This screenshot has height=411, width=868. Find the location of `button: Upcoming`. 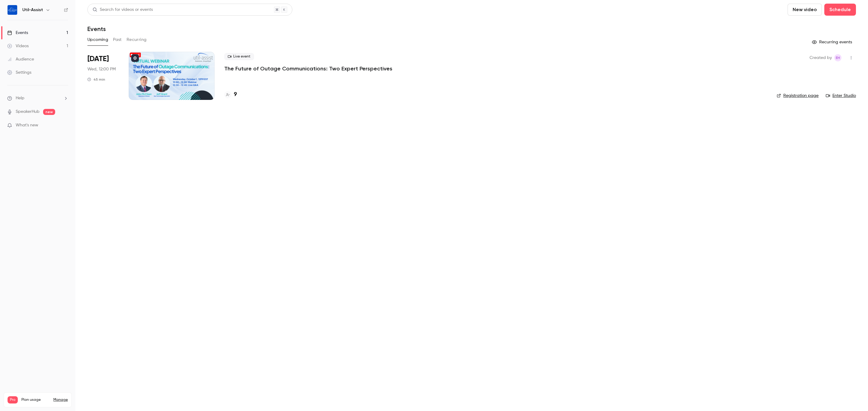

button: Upcoming is located at coordinates (97, 40).